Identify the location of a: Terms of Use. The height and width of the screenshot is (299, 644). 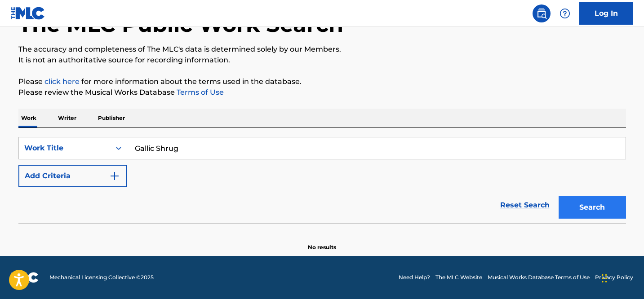
(199, 92).